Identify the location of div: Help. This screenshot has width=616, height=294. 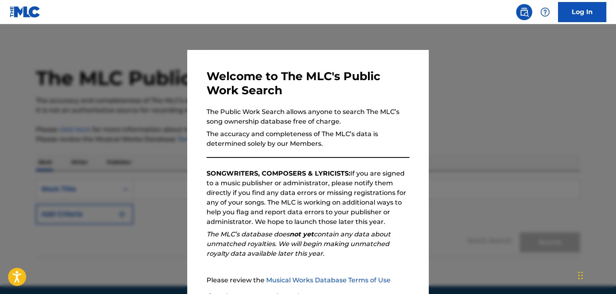
(545, 12).